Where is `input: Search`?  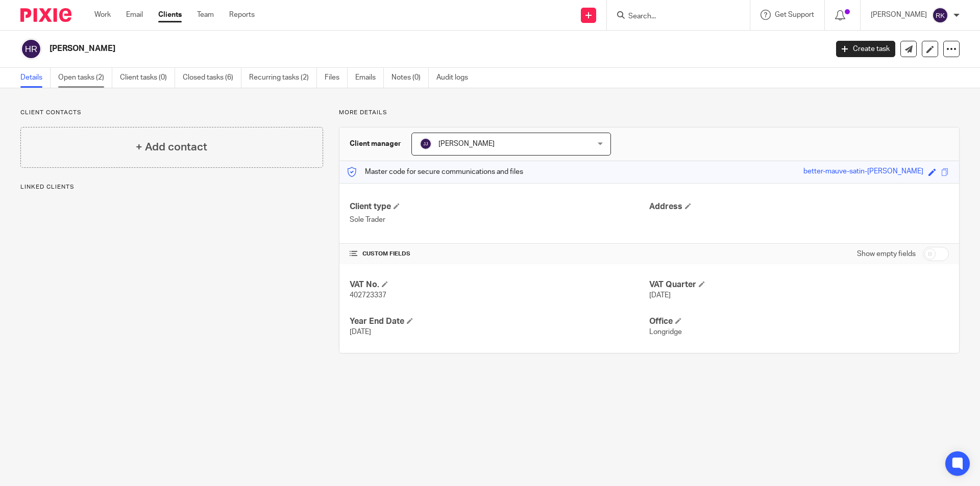 input: Search is located at coordinates (673, 16).